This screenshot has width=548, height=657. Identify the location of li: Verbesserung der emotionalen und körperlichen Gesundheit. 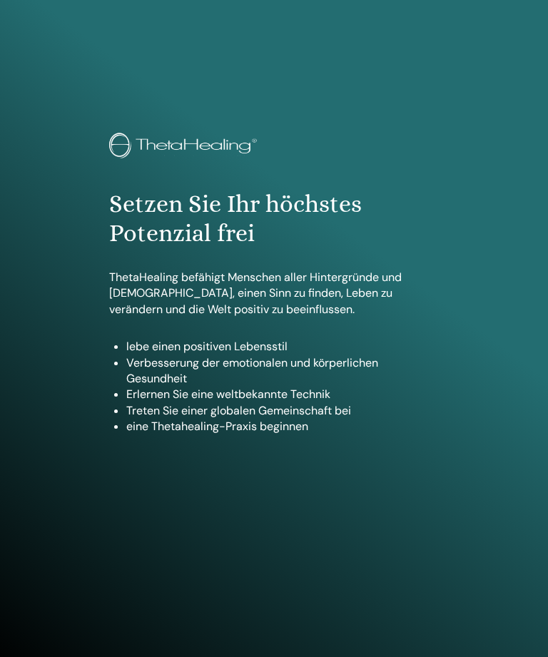
(283, 371).